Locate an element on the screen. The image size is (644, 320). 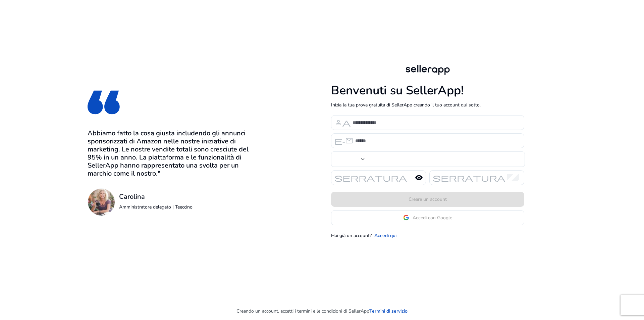
font: Hai già un account? is located at coordinates (351, 235).